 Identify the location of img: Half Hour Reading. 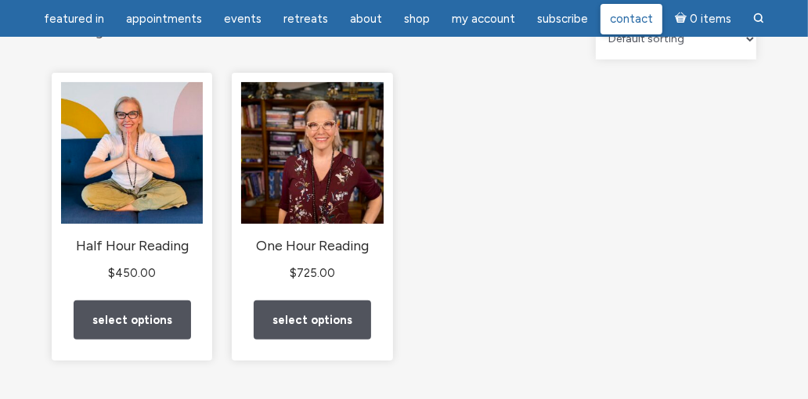
(132, 153).